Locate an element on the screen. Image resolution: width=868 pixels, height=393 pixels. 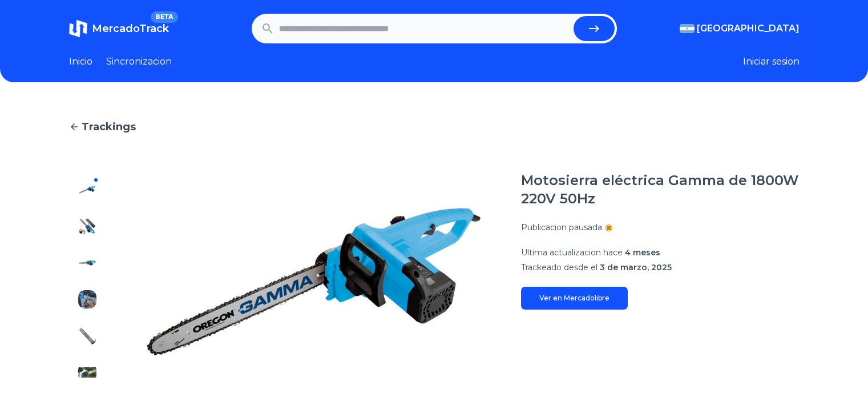
span: 3 de marzo, 2025 is located at coordinates (636, 267).